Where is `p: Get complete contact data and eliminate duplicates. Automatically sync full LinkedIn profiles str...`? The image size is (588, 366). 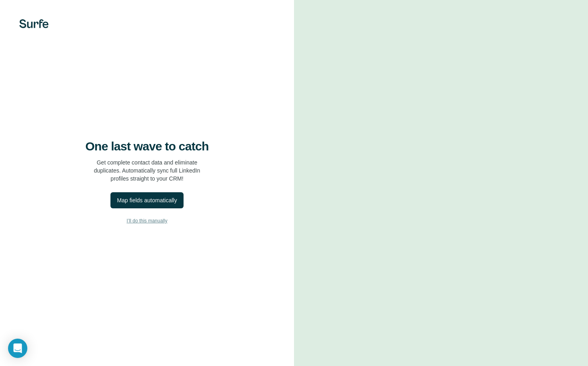
p: Get complete contact data and eliminate duplicates. Automatically sync full LinkedIn profiles str... is located at coordinates (147, 171).